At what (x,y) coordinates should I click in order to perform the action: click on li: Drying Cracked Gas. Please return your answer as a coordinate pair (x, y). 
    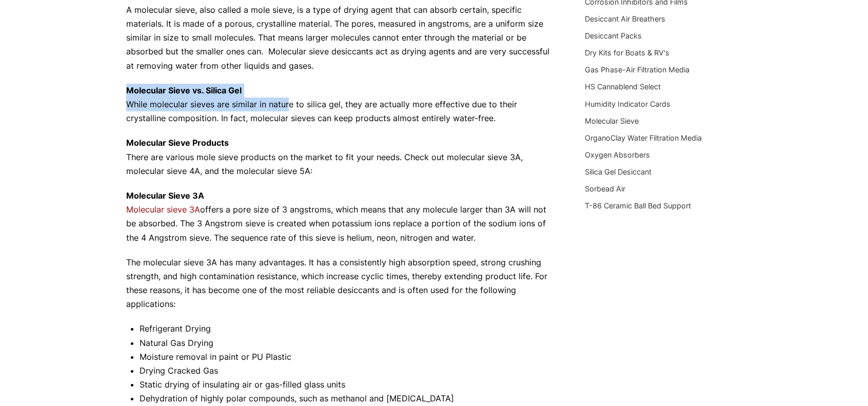
    Looking at the image, I should click on (347, 370).